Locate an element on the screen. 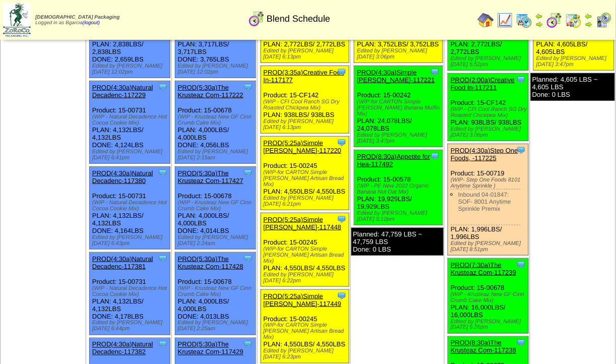  a: PROD(4:30a)Natural Decadenc-117380 is located at coordinates (122, 177).